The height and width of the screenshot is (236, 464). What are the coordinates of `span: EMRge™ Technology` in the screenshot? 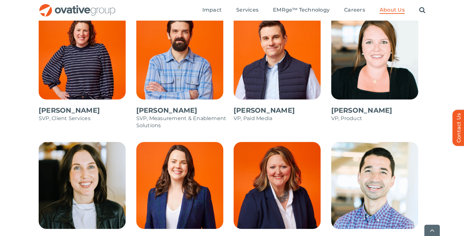 It's located at (301, 10).